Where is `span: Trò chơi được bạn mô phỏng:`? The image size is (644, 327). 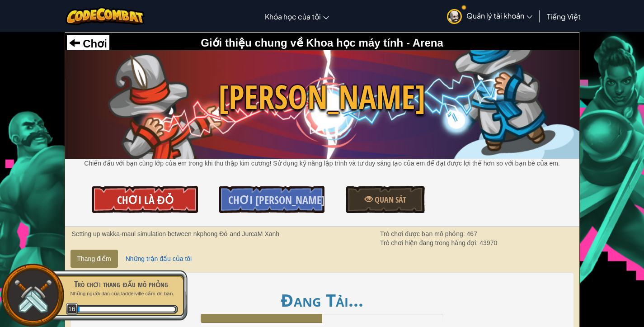 span: Trò chơi được bạn mô phỏng: is located at coordinates (423, 234).